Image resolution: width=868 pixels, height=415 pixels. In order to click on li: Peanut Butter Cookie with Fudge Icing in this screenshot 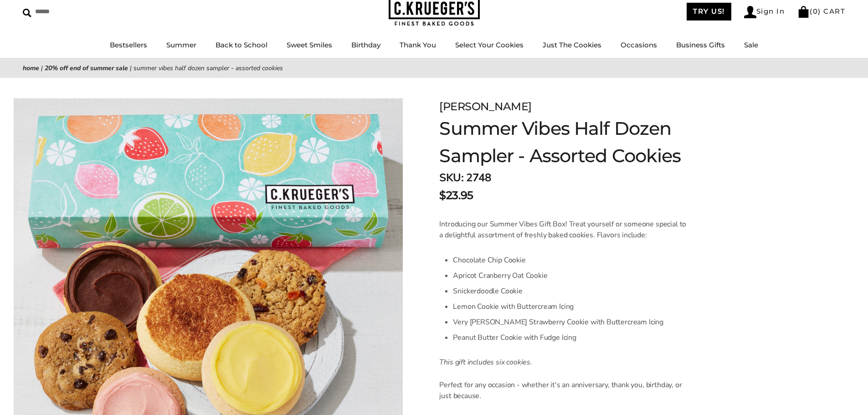, I will do `click(570, 338)`.